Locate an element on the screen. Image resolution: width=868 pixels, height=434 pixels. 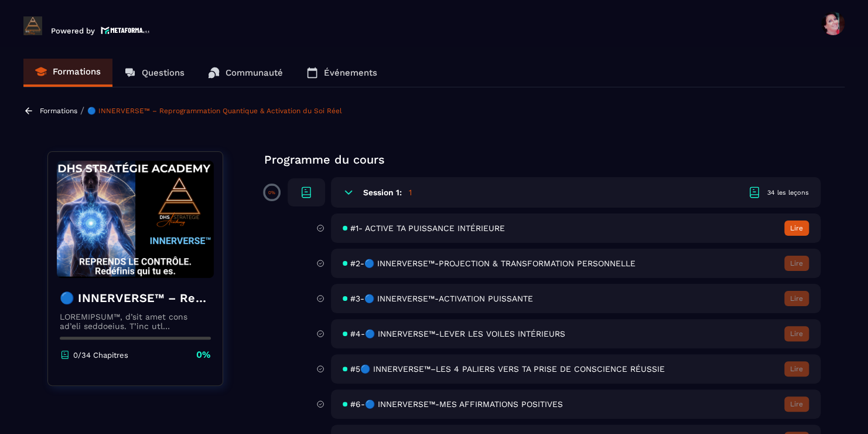
p: Questions is located at coordinates (163, 73).